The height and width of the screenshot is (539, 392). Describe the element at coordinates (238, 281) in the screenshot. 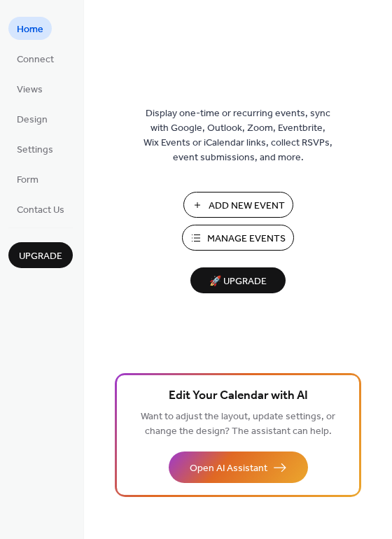

I see `span: 🚀 Upgrade` at that location.